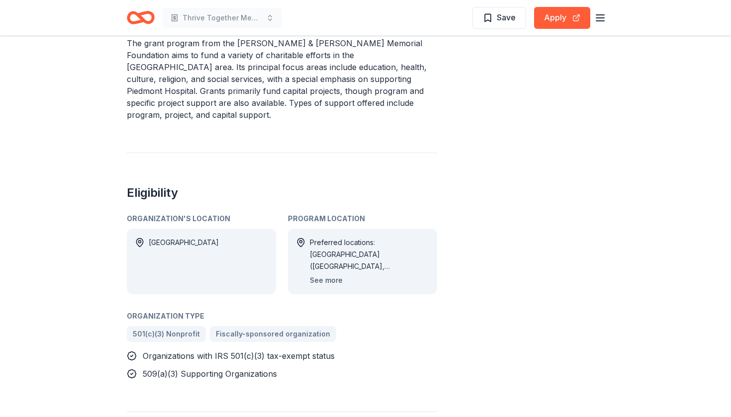 The height and width of the screenshot is (417, 731). I want to click on span: 501(c)(3) Nonprofit, so click(166, 334).